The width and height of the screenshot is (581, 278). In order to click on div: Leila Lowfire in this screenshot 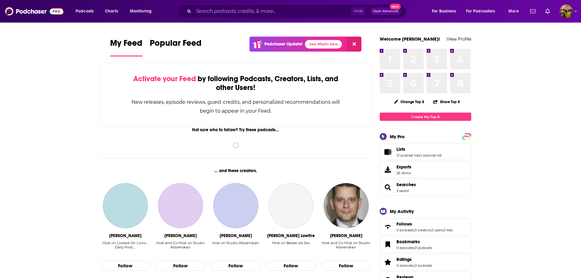, I will do `click(291, 235)`.